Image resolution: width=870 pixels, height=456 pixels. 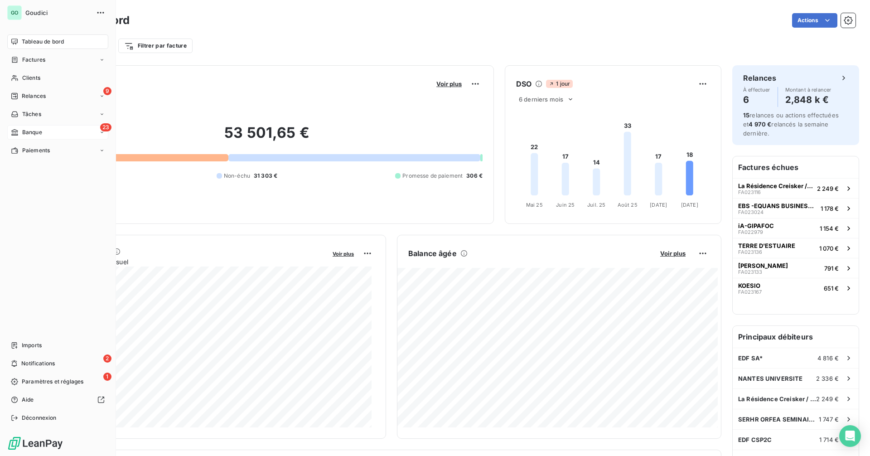 I want to click on span: Goudici, so click(x=58, y=13).